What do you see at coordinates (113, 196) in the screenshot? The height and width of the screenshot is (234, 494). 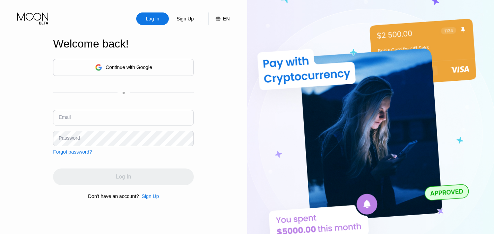 I see `div: Don't have an account?` at bounding box center [113, 196].